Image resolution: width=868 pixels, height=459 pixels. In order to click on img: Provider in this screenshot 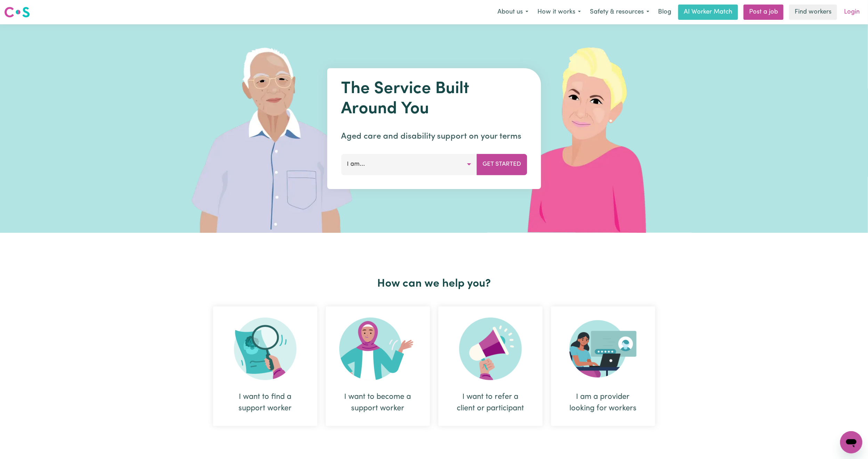, I will do `click(603, 349)`.